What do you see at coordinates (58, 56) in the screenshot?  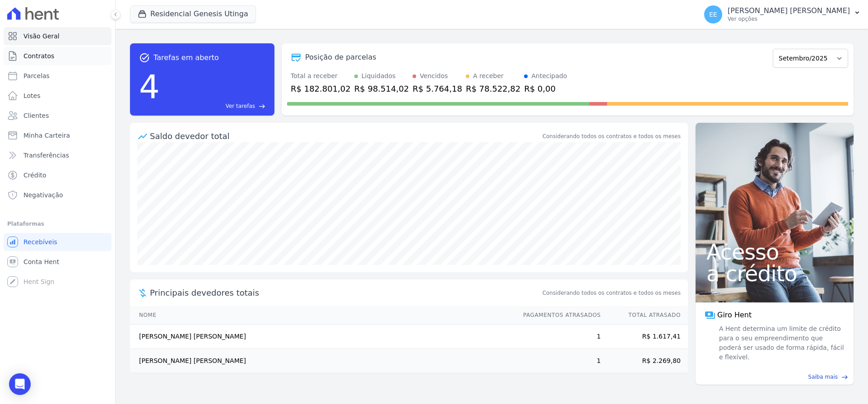 I see `a: Contratos` at bounding box center [58, 56].